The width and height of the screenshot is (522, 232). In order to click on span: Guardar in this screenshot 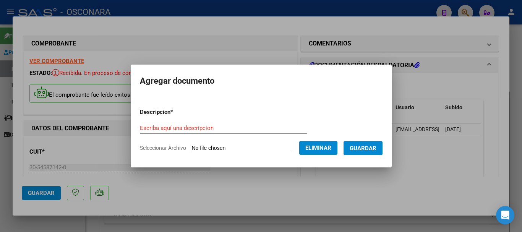, I will do `click(363, 148)`.